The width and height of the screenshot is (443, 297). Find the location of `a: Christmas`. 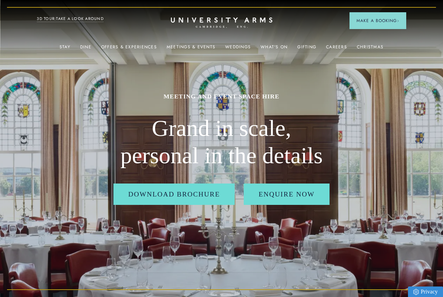

a: Christmas is located at coordinates (370, 49).